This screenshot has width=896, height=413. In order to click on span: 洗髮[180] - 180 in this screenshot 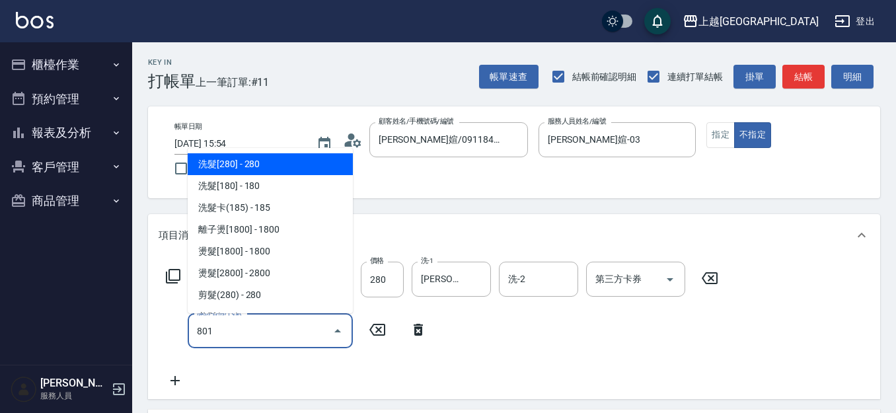, I will do `click(270, 186)`.